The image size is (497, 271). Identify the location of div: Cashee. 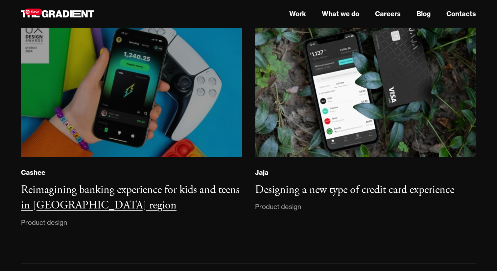
(33, 172).